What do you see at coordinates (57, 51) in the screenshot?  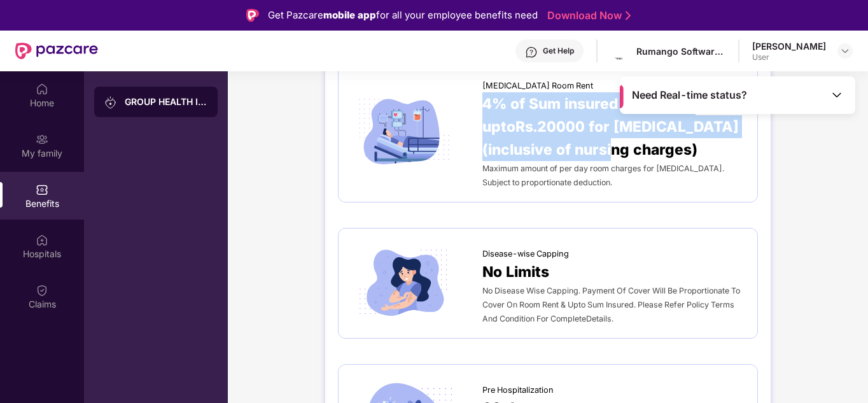 I see `img: New Pazcare Logo` at bounding box center [57, 51].